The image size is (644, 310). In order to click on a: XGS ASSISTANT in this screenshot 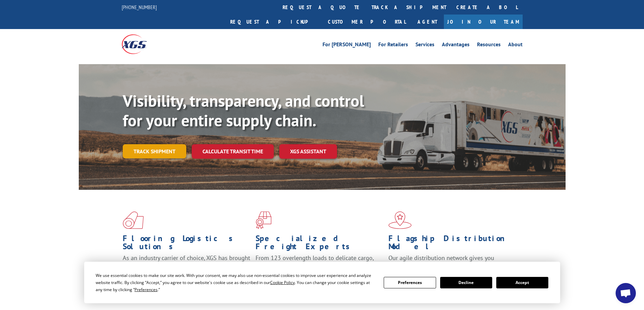, I will do `click(308, 151)`.